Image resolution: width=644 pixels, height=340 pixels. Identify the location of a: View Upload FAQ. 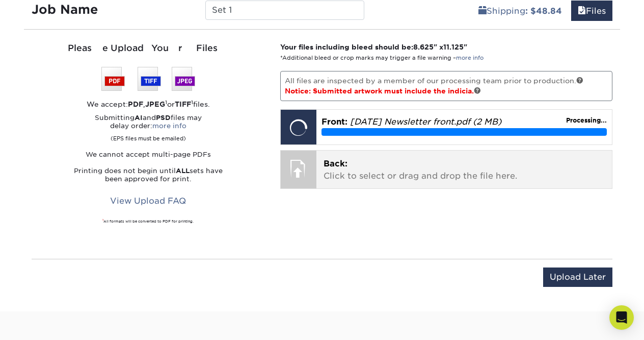
(148, 201).